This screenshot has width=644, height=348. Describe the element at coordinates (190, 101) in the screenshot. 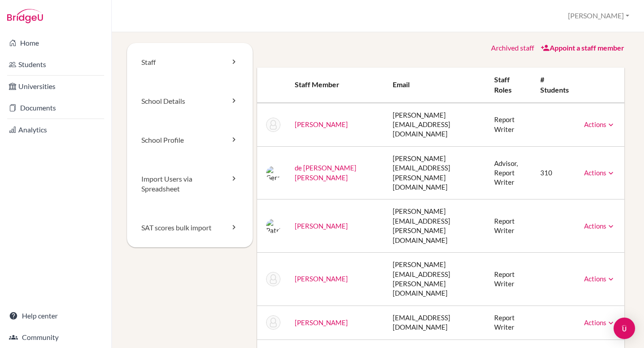

I see `a: School Details` at that location.